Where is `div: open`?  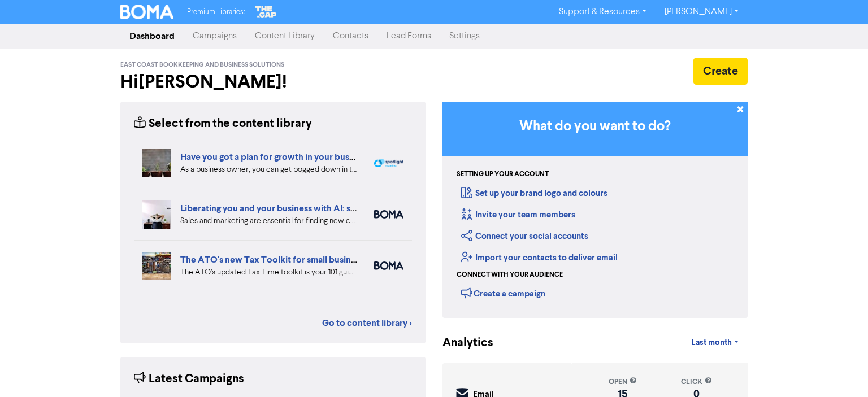
div: open is located at coordinates (622, 381).